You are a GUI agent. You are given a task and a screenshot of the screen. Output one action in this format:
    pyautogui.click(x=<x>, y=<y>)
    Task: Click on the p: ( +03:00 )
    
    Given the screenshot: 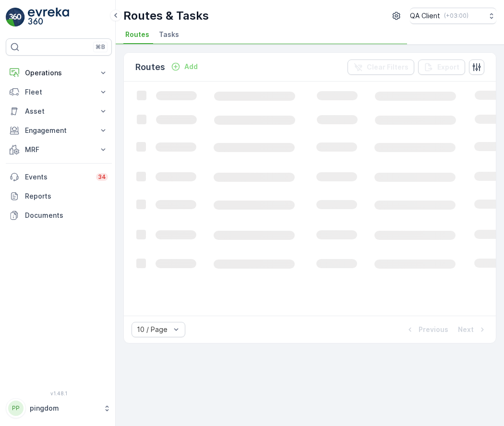 What is the action you would take?
    pyautogui.click(x=456, y=16)
    